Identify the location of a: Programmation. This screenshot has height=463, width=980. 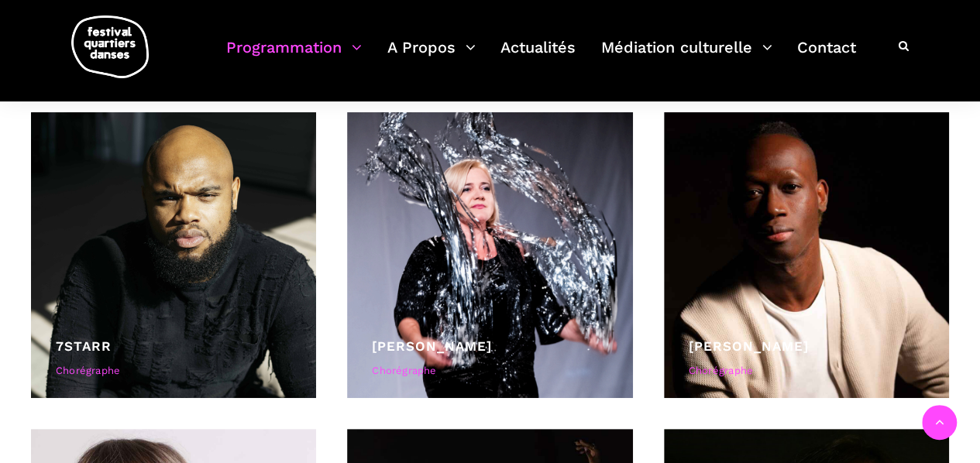
(293, 56).